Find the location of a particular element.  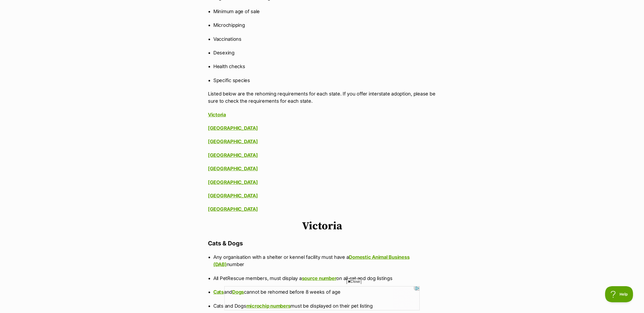

a: Cats is located at coordinates (218, 292).